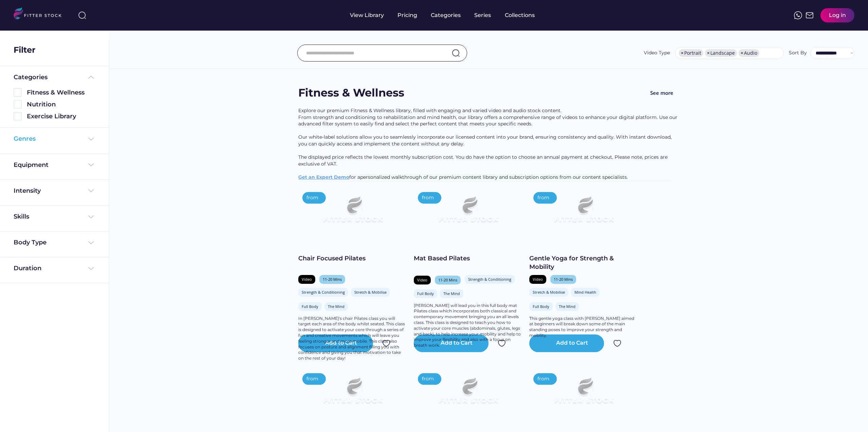 The width and height of the screenshot is (868, 432). I want to click on div: Video Type, so click(657, 53).